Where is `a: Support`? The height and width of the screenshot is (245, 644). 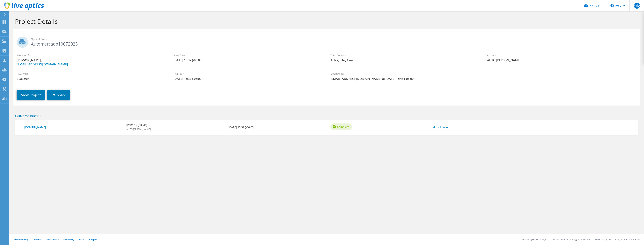 a: Support is located at coordinates (93, 240).